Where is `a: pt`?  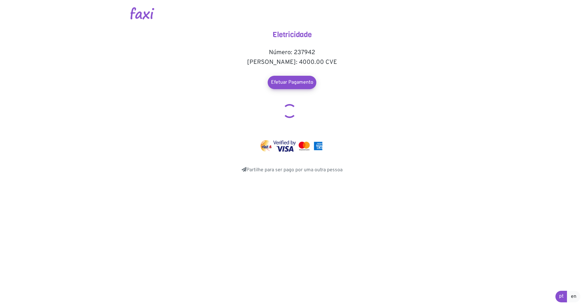 a: pt is located at coordinates (561, 296).